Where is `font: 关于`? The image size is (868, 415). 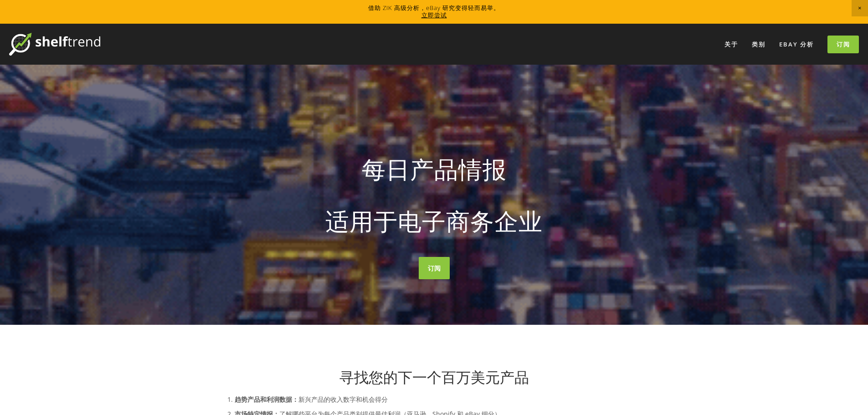 font: 关于 is located at coordinates (732, 44).